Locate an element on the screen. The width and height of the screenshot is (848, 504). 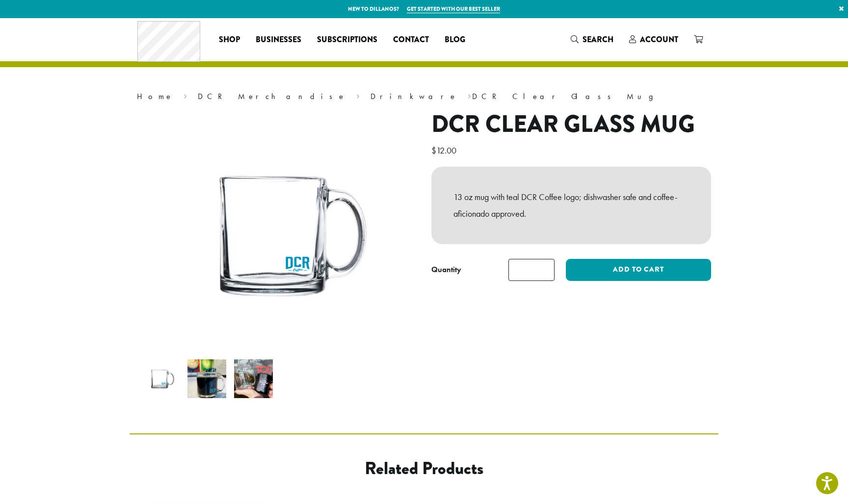
span: Businesses is located at coordinates (278, 40).